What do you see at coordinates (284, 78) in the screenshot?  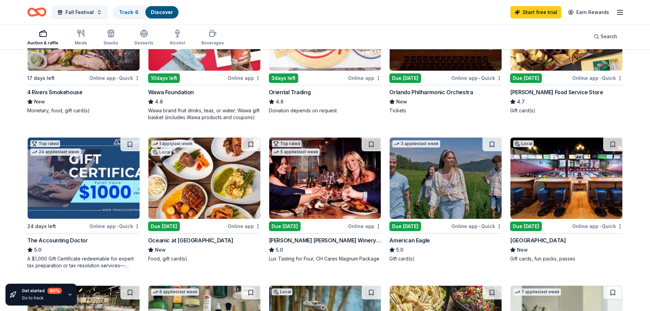 I see `div: 3 days left` at bounding box center [284, 78].